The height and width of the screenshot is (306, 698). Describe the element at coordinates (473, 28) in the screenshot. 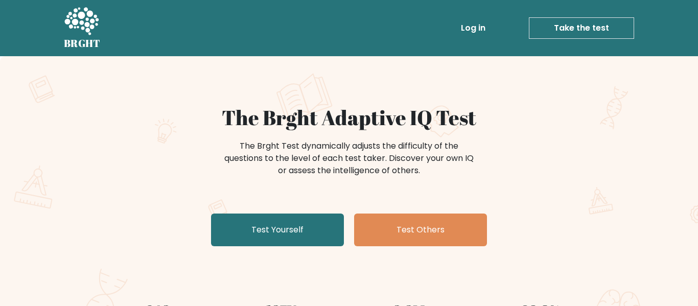

I see `a: Log in` at that location.